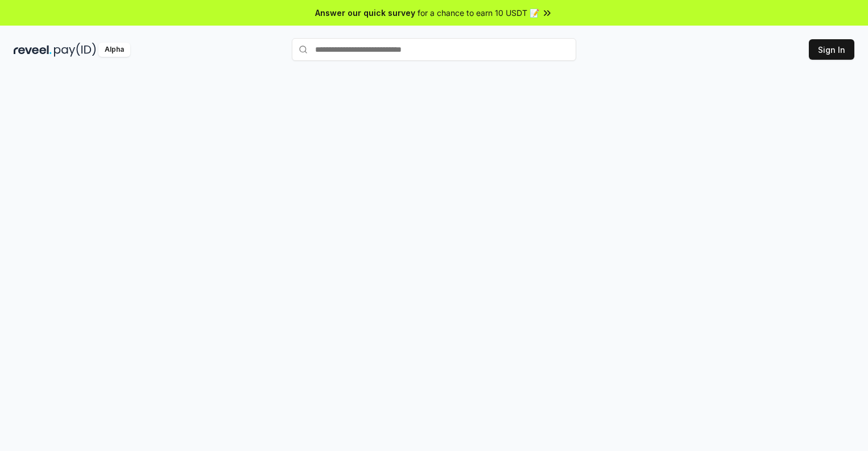 This screenshot has width=868, height=451. I want to click on span: Answer our quick survey, so click(365, 12).